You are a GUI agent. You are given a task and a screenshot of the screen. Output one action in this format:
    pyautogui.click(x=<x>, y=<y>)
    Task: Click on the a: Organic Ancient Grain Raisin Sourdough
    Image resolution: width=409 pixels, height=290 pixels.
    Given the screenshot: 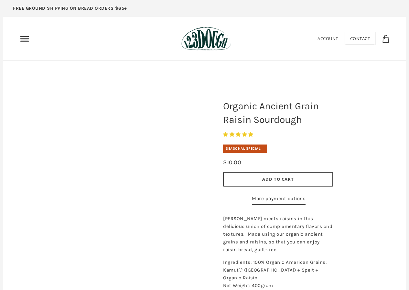 What is the action you would take?
    pyautogui.click(x=107, y=183)
    